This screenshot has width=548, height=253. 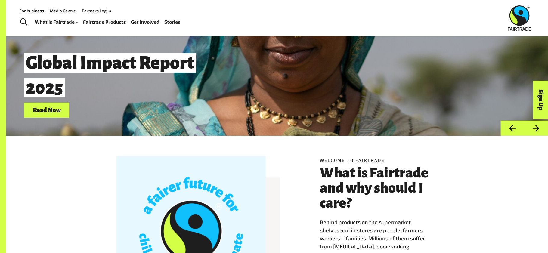 I want to click on a: Get Involved, so click(x=145, y=22).